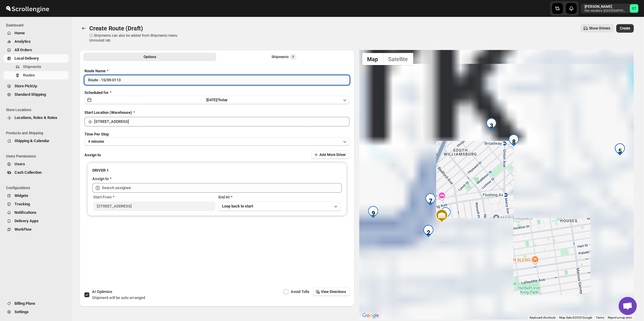 This screenshot has height=321, width=644. Describe the element at coordinates (36, 304) in the screenshot. I see `button: Billing Plans` at that location.